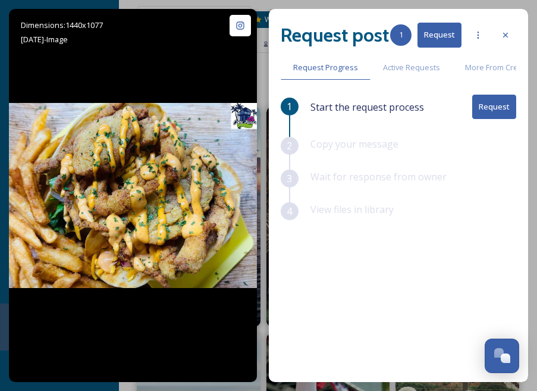 This screenshot has height=391, width=537. Describe the element at coordinates (335, 35) in the screenshot. I see `h2: Request post` at that location.